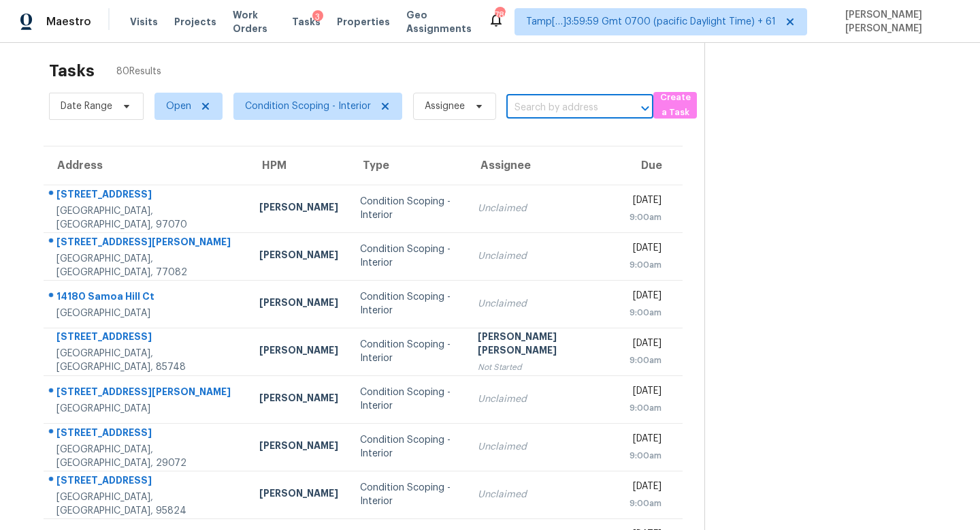 Image resolution: width=980 pixels, height=530 pixels. What do you see at coordinates (561, 108) in the screenshot?
I see `input: Search by address` at bounding box center [561, 108].